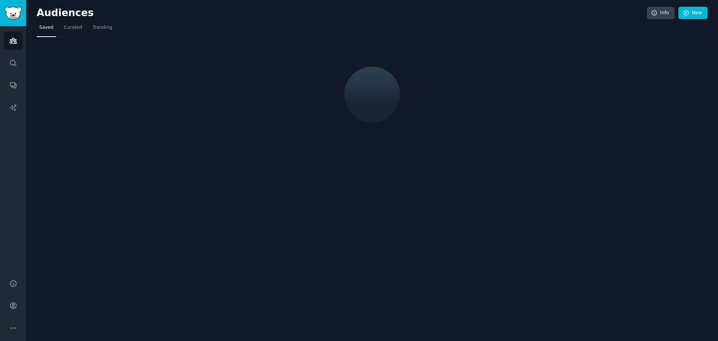  Describe the element at coordinates (693, 13) in the screenshot. I see `a: New` at that location.